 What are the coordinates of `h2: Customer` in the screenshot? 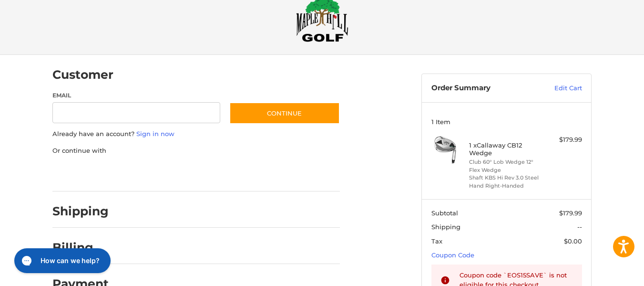 It's located at (83, 74).